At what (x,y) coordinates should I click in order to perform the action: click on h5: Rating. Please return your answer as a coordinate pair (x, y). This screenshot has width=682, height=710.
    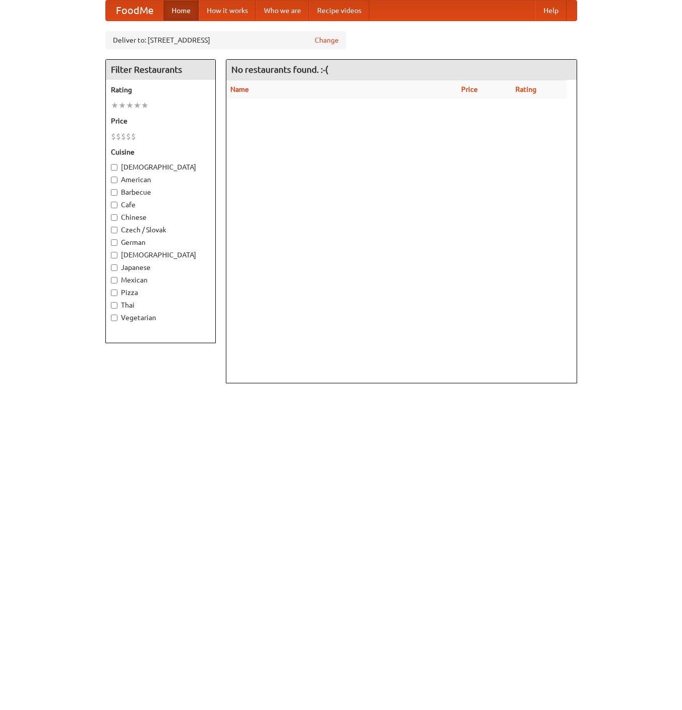
    Looking at the image, I should click on (161, 90).